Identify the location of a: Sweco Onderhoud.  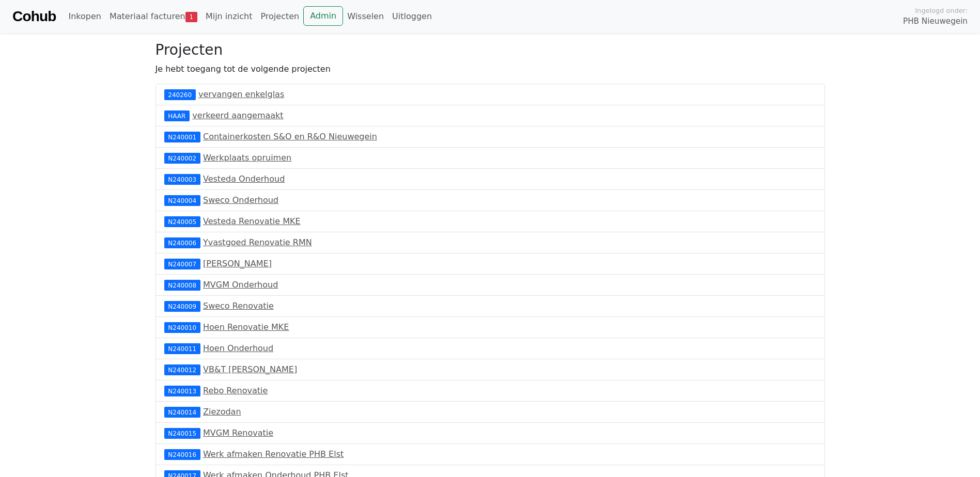
(241, 200).